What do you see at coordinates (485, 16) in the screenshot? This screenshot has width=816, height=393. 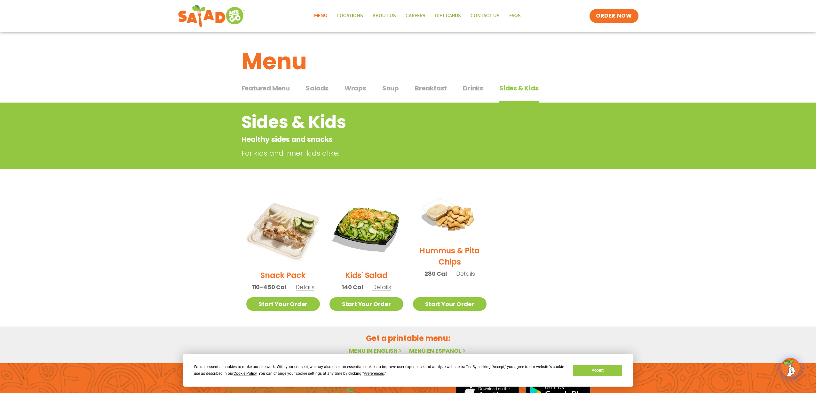 I see `a: Contact Us` at bounding box center [485, 16].